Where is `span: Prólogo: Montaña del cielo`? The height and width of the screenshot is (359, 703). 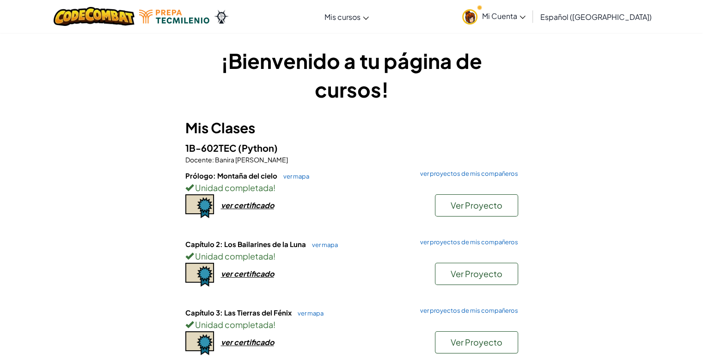 span: Prólogo: Montaña del cielo is located at coordinates (232, 175).